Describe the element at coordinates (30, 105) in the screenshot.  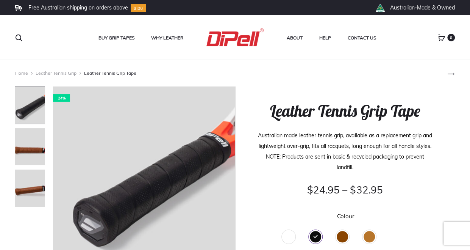
I see `img: Dipell-Tennis-Racket-Black-031-Paul-Osta-80x100.jpg` at that location.